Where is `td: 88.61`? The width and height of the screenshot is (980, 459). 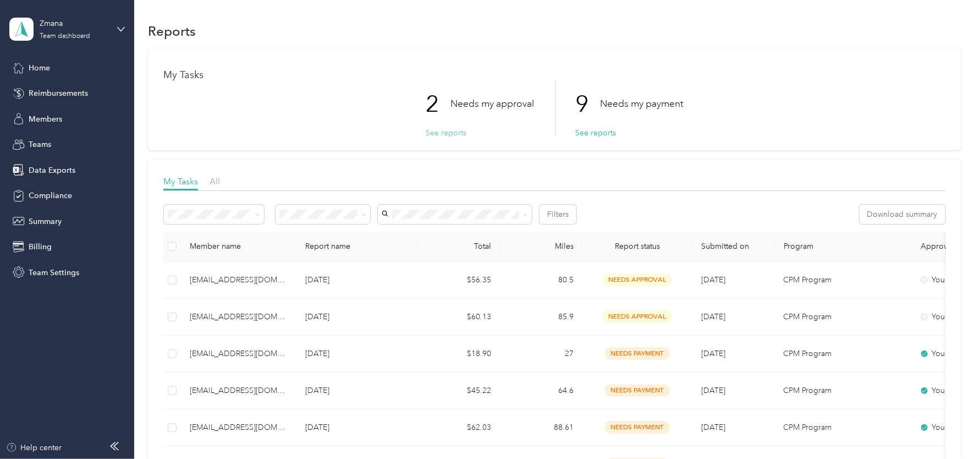 td: 88.61 is located at coordinates (541, 428).